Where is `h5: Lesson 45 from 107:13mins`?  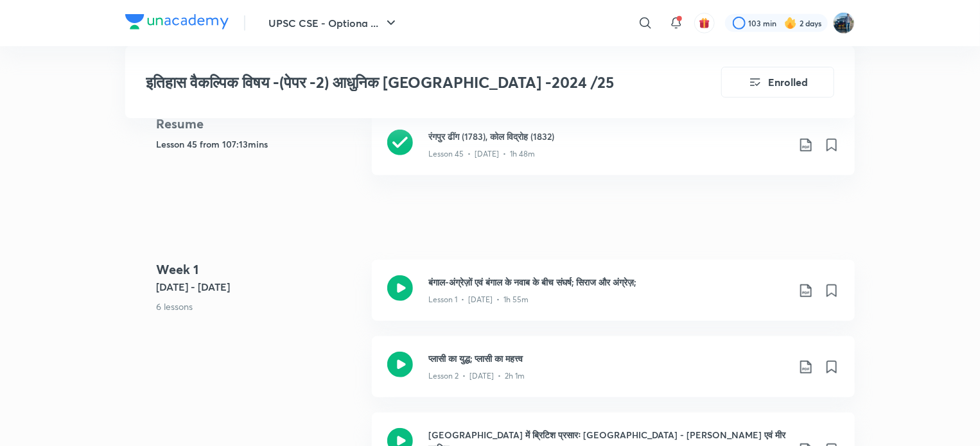 h5: Lesson 45 from 107:13mins is located at coordinates (258, 144).